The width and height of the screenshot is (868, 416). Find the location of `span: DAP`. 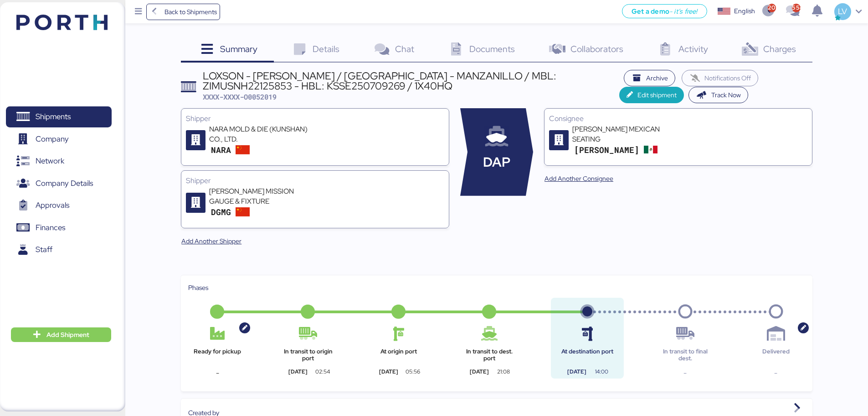

span: DAP is located at coordinates (497, 162).